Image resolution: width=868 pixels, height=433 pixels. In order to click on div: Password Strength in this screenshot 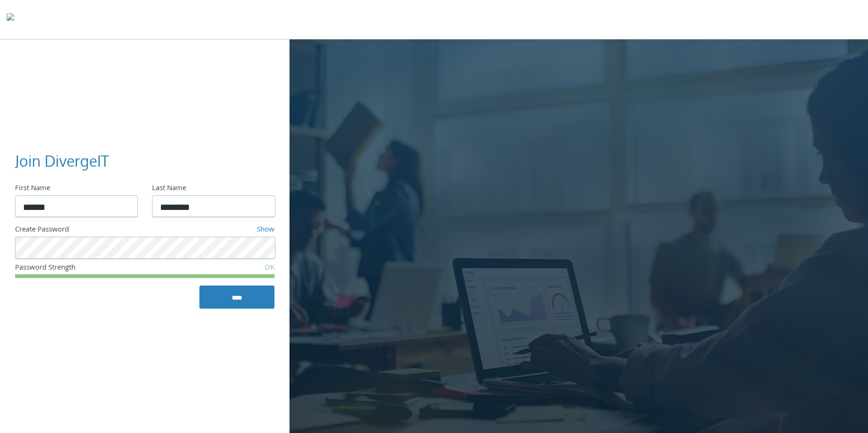, I will do `click(101, 268)`.